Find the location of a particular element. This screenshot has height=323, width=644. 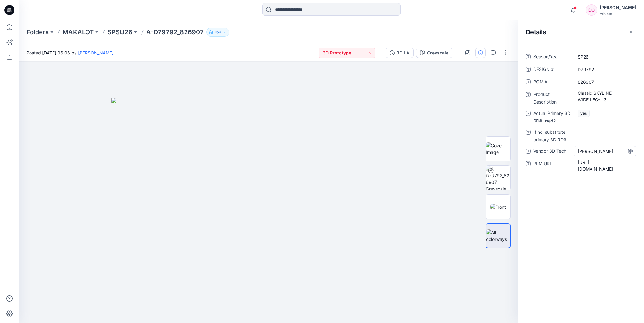

img: eyJhbGciOiJIUzI1NiIsImtpZCI6IjAiLCJzbHQiOiJzZXMiLCJ0eXAiOiJKV1QifQ.eyJkYXRhIjp7InR5cGUiOiJzdG9yYW... is located at coordinates (269, 210).